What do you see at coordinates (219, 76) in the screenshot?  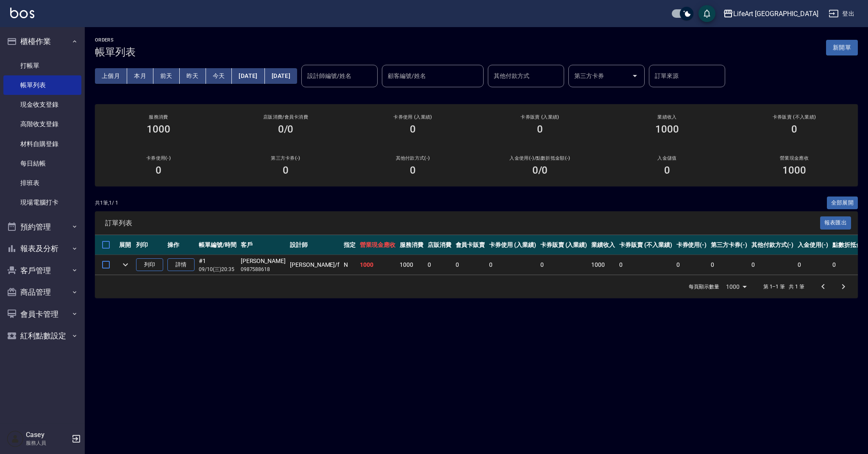 I see `button: 今天` at bounding box center [219, 76].